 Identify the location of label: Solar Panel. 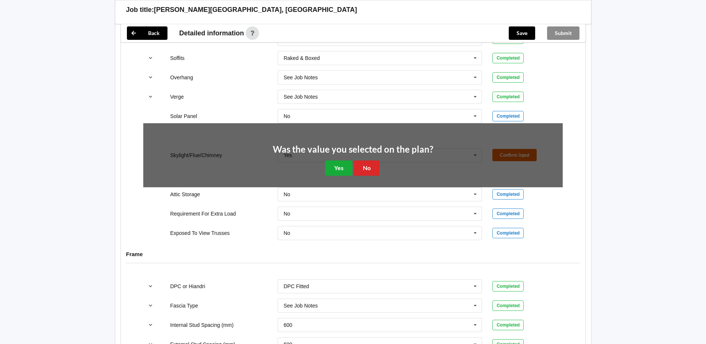
(184, 116).